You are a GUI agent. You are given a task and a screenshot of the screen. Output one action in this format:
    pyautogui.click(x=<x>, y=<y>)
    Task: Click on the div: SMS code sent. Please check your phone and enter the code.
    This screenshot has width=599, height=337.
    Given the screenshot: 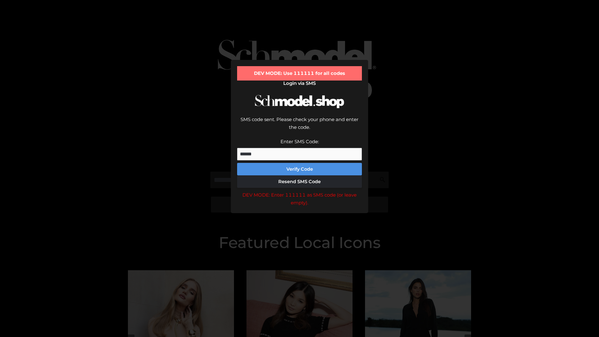 What is the action you would take?
    pyautogui.click(x=299, y=126)
    